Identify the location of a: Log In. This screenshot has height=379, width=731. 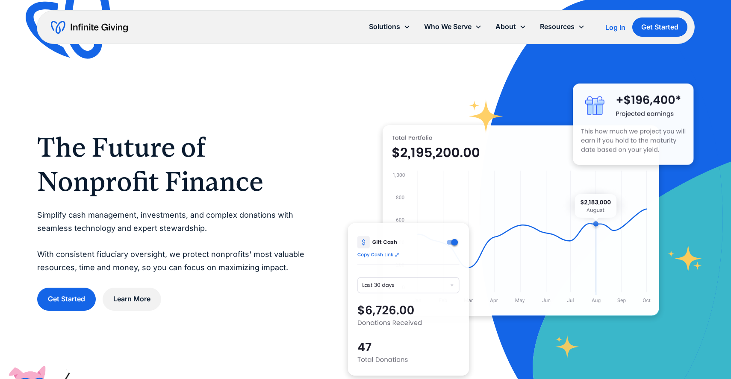
(615, 27).